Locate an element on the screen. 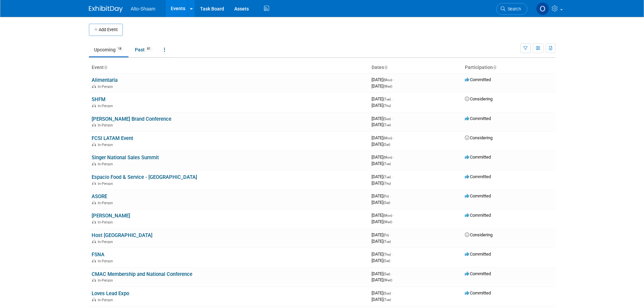 This screenshot has width=644, height=308. a: ASORE is located at coordinates (99, 196).